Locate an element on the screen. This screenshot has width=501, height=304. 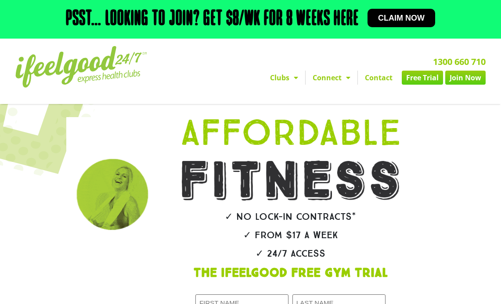
span: Claim now is located at coordinates (401, 18).